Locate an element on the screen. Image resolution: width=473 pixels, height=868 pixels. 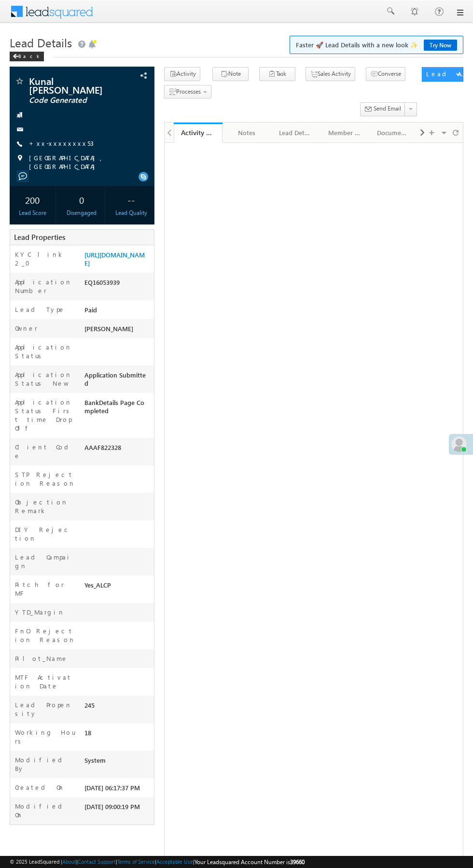
button: Processes is located at coordinates (188, 92).